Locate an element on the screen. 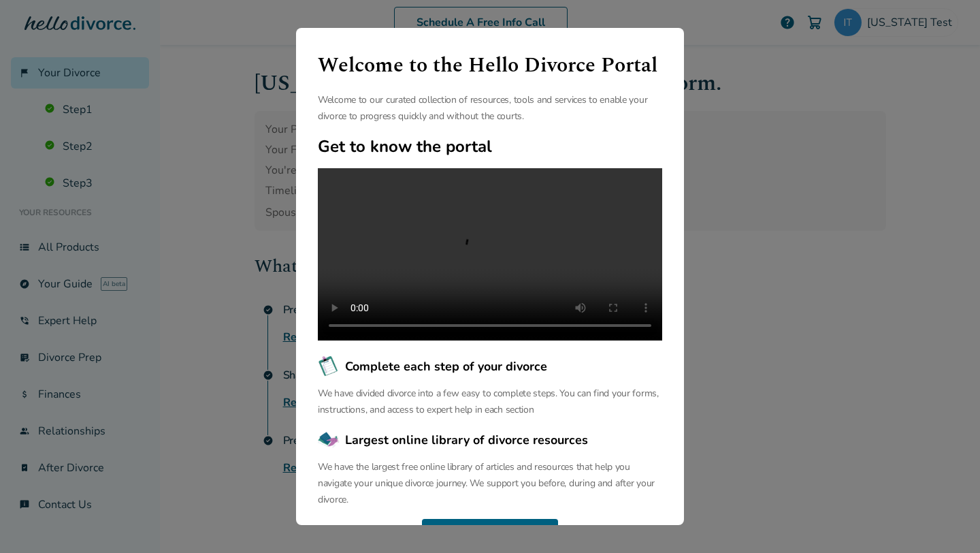 The image size is (980, 553). p: We have the largest free online library of articles and resources that help you navigate your uni... is located at coordinates (490, 483).